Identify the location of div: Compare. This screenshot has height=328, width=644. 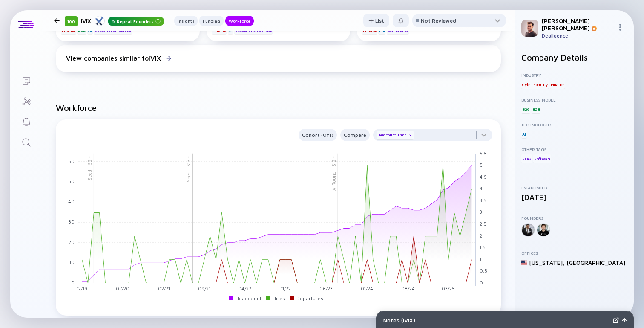
(355, 135).